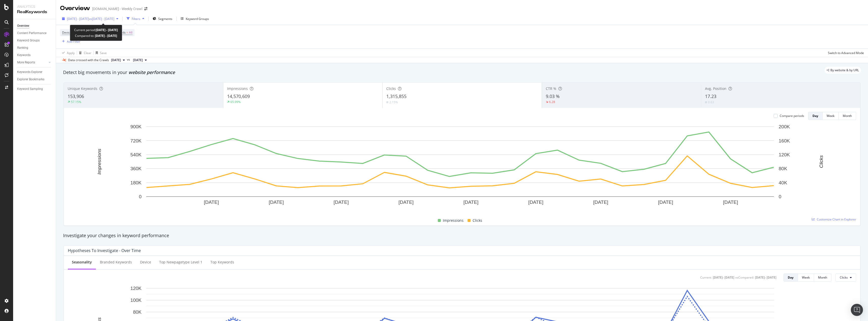 The width and height of the screenshot is (868, 321). I want to click on div: Hypotheses to Investigate - Over Time, so click(104, 250).